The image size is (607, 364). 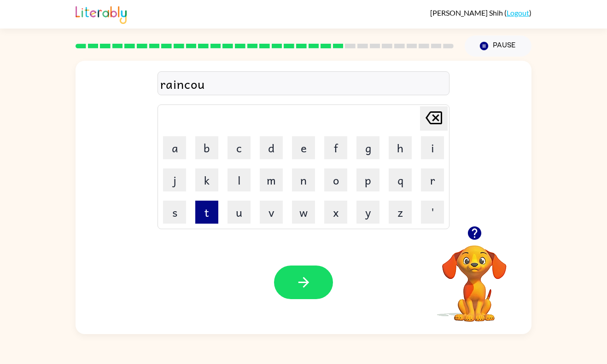 What do you see at coordinates (239, 212) in the screenshot?
I see `button: u` at bounding box center [239, 212].